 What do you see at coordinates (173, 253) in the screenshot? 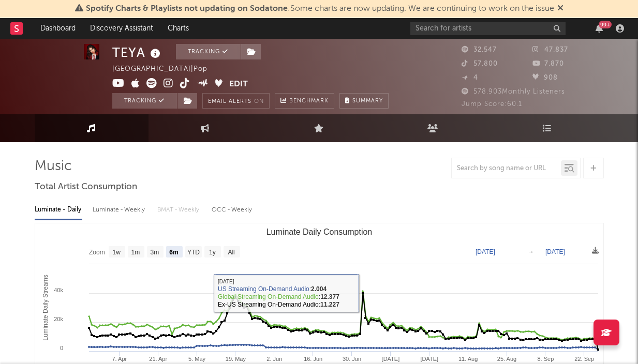
I see `text: 6m` at bounding box center [173, 253].